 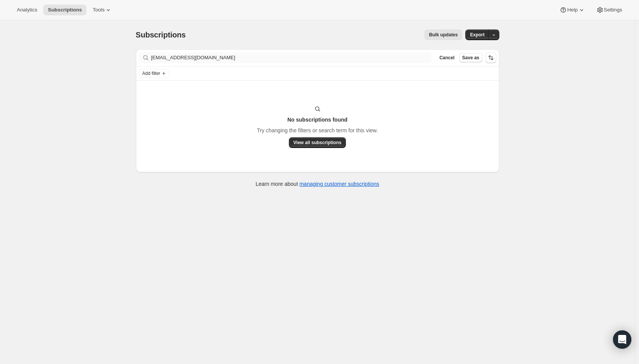 I want to click on p: Try changing the filters or search term for this view., so click(x=317, y=131).